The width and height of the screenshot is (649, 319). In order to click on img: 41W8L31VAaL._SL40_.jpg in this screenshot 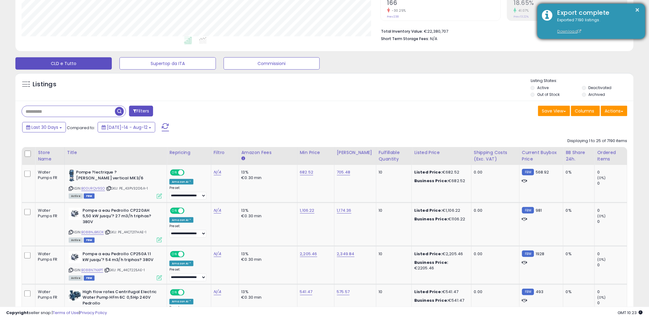, I will do `click(71, 176)`.